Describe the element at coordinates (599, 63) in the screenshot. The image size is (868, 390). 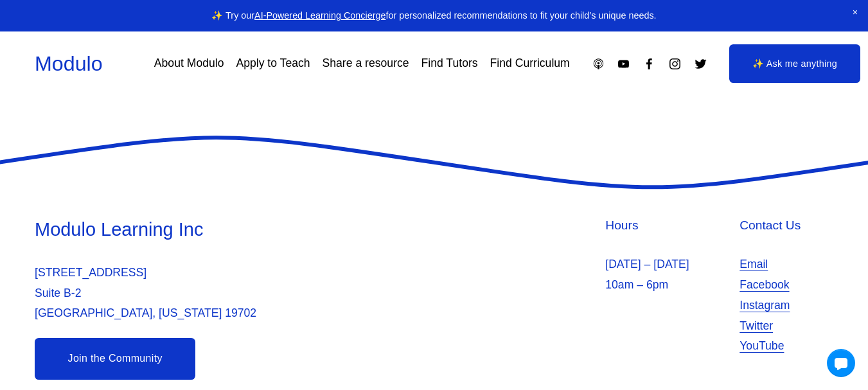
I see `a: Apple Podcasts` at that location.